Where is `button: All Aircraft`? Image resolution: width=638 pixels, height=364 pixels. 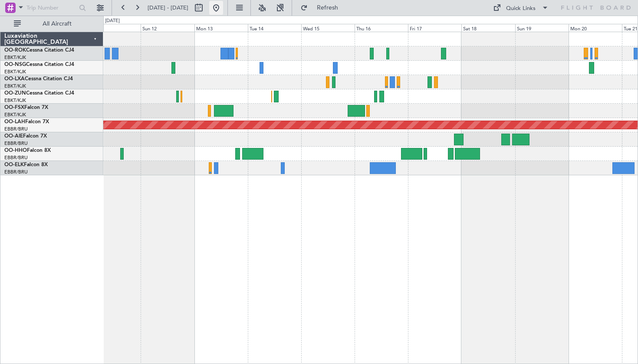
button: All Aircraft is located at coordinates (52, 24).